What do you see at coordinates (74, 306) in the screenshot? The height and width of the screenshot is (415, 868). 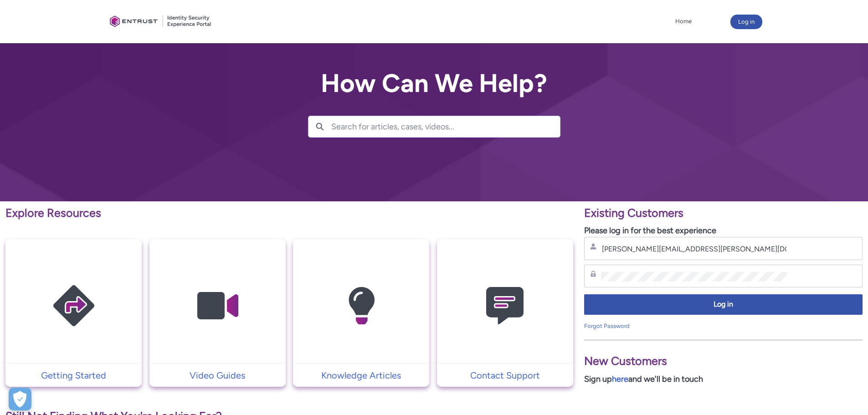 I see `img: Getting Started` at bounding box center [74, 306].